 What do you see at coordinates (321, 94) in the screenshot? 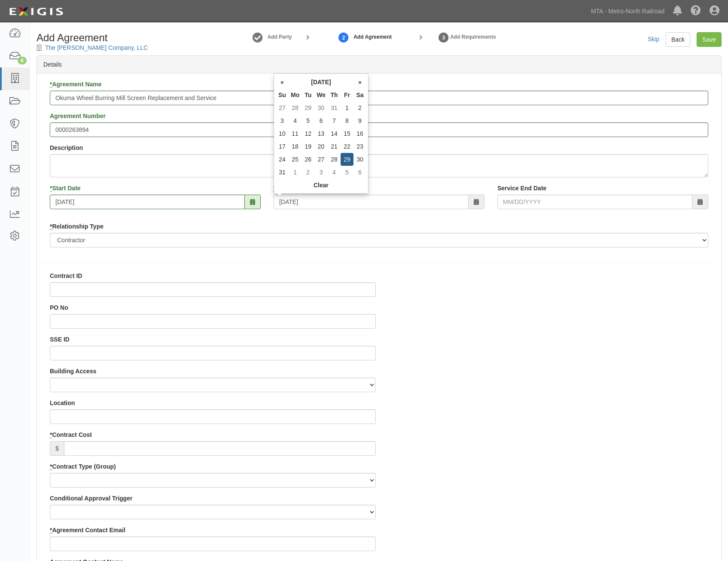
I see `th: We` at bounding box center [321, 94].